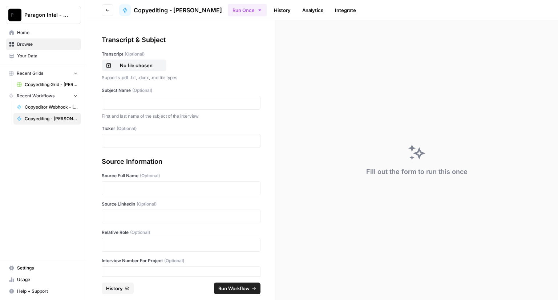 The height and width of the screenshot is (300, 558). Describe the element at coordinates (181, 176) in the screenshot. I see `label: Source Full Name` at that location.